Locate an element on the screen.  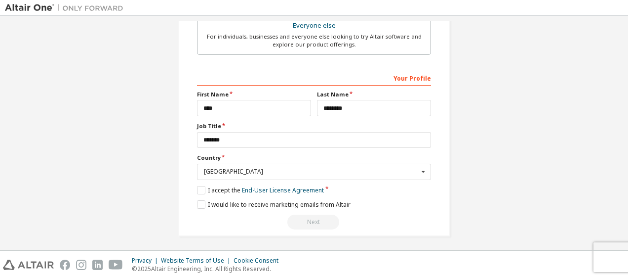
div: Your Profile is located at coordinates (314, 78).